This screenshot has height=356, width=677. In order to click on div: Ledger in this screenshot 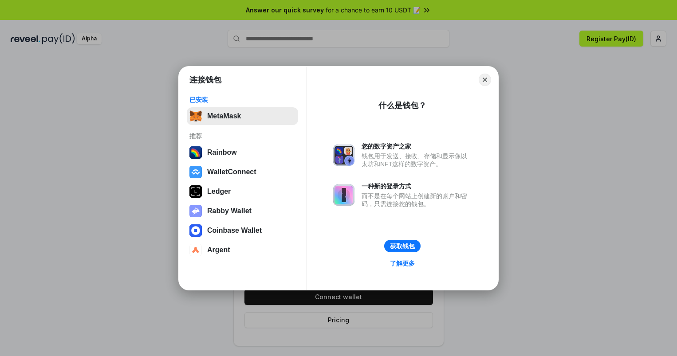, I will do `click(219, 192)`.